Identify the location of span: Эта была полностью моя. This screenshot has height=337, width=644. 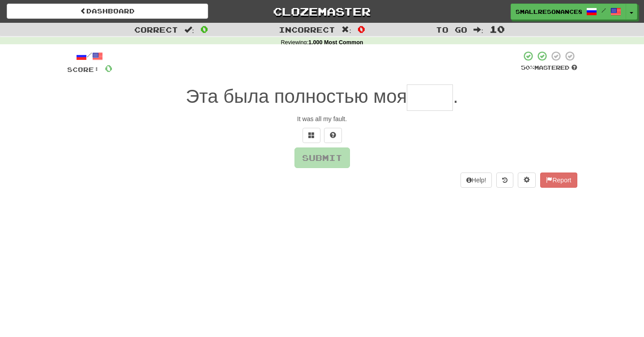
(296, 96).